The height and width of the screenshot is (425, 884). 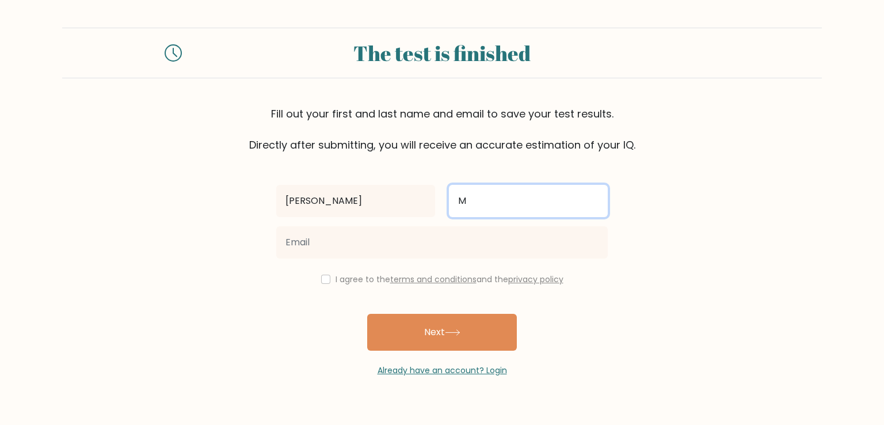 I want to click on div: Fill out your first and last name and email to save your test results. Directly after submitting,..., so click(x=442, y=129).